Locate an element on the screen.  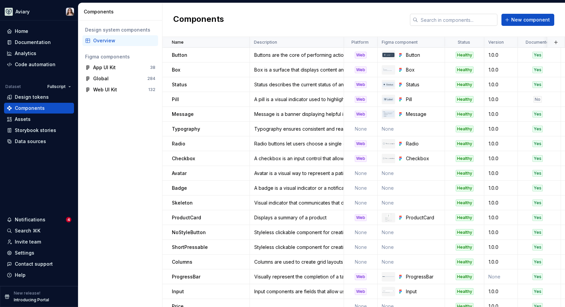
div: Help is located at coordinates (20, 276).